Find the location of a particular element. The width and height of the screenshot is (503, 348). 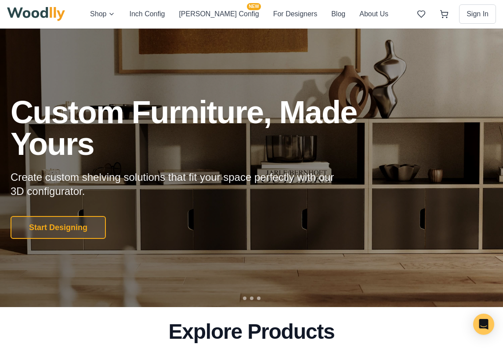

span: NEW is located at coordinates (254, 7).